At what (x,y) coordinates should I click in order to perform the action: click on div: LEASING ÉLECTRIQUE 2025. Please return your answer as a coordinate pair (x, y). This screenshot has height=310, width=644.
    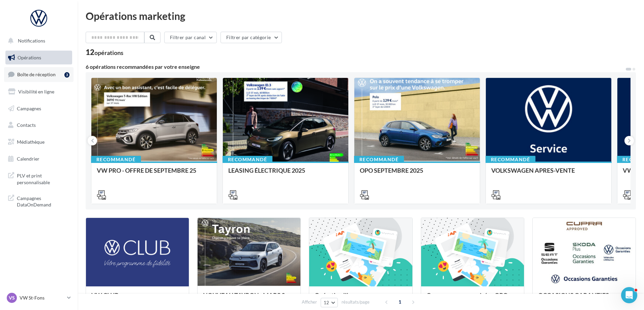
    Looking at the image, I should click on (286, 174).